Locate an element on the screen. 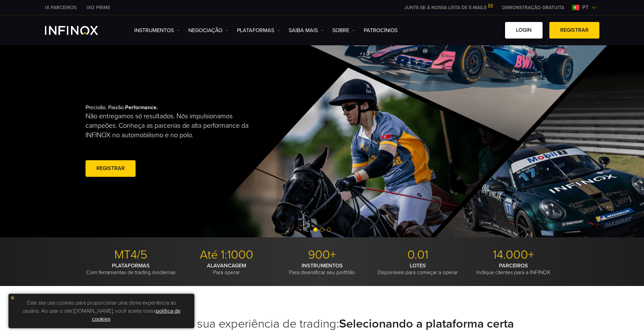  p: Até 1:1000 is located at coordinates (226, 255).